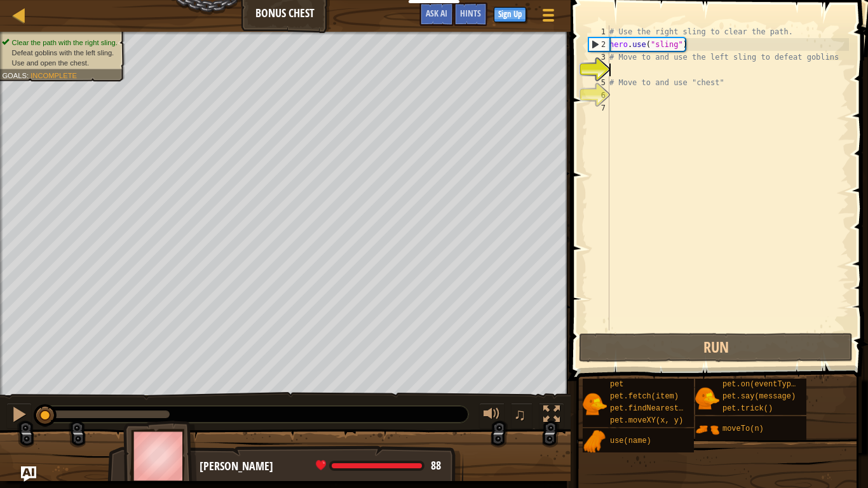 The width and height of the screenshot is (868, 488). What do you see at coordinates (552, 416) in the screenshot?
I see `button: Toggle fullscreen` at bounding box center [552, 416].